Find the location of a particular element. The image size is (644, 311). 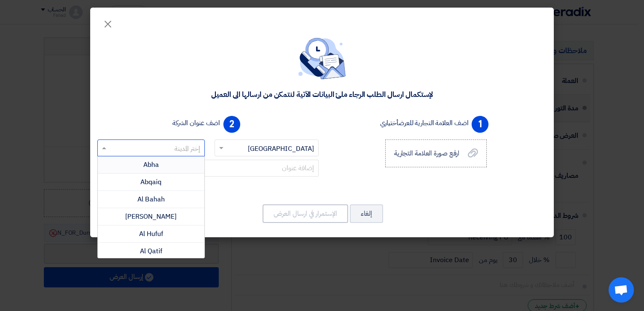

span: Abha is located at coordinates (151, 165).